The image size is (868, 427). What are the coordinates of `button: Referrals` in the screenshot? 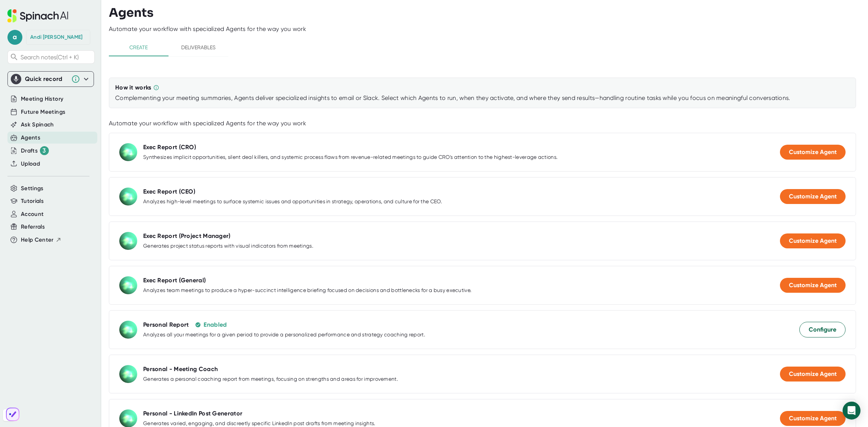 It's located at (33, 227).